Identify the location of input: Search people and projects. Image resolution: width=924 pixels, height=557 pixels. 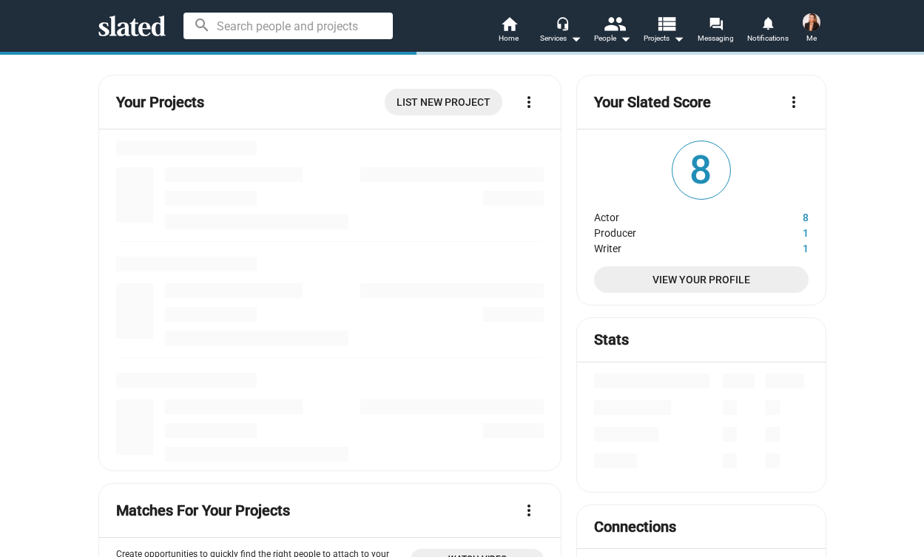
(288, 26).